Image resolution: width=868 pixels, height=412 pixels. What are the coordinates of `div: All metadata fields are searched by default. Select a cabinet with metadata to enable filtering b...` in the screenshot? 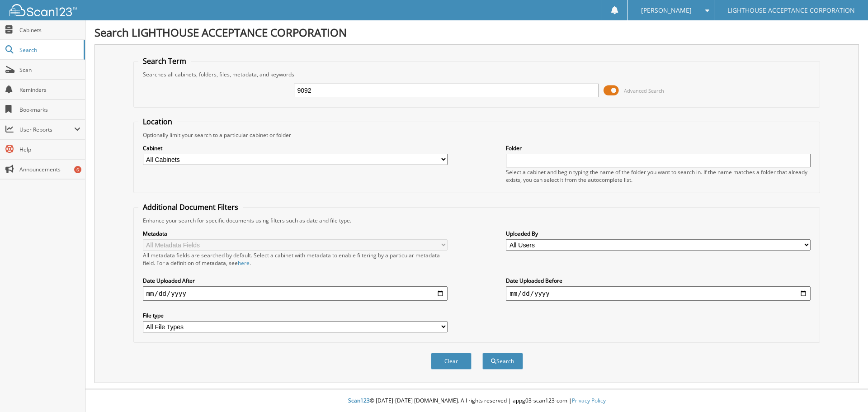 It's located at (295, 259).